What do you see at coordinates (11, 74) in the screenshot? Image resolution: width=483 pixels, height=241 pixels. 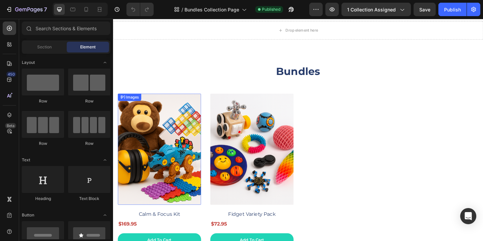 I see `div: 450` at bounding box center [11, 74].